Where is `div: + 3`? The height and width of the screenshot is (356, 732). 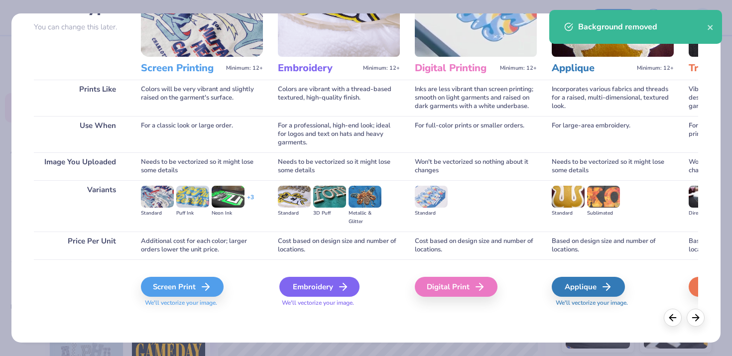
div: + 3 is located at coordinates (251, 202).